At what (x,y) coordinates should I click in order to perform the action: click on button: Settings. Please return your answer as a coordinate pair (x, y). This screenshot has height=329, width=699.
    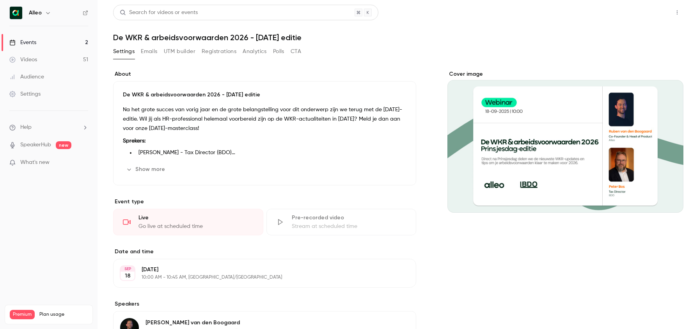
    Looking at the image, I should click on (124, 52).